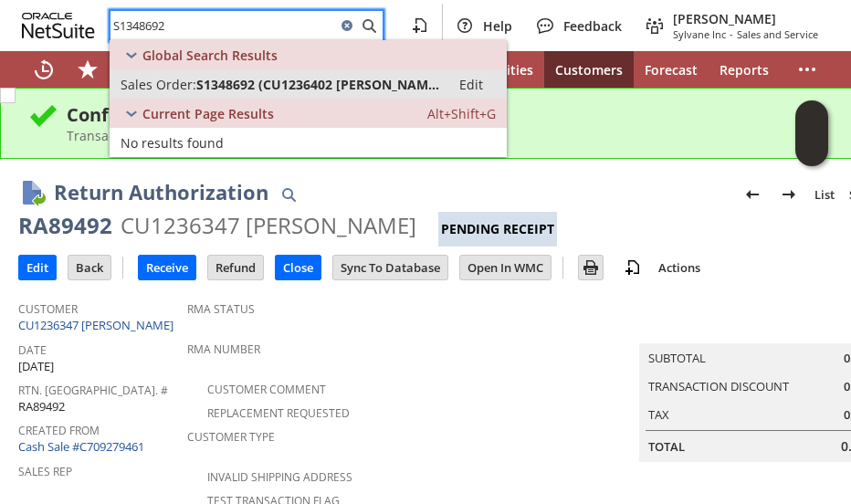 Image resolution: width=851 pixels, height=504 pixels. What do you see at coordinates (44, 70) in the screenshot?
I see `svg: Recent Records` at bounding box center [44, 70].